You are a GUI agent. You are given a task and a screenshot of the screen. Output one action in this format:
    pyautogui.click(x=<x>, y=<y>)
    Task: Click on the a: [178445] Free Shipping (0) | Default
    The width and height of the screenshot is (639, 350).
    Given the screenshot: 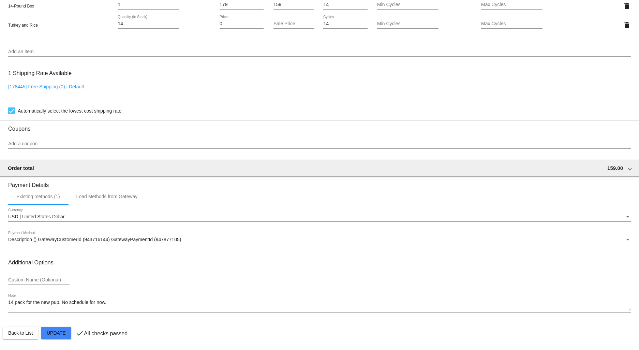 What is the action you would take?
    pyautogui.click(x=46, y=87)
    